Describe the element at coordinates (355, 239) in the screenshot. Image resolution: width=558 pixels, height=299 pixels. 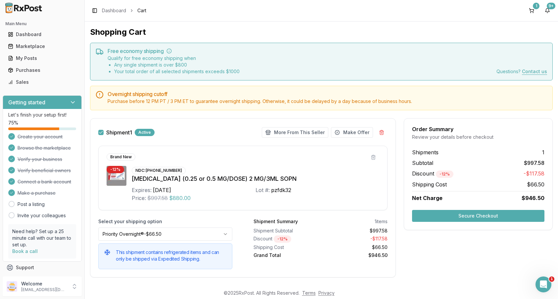
I see `div: - $117.58` at that location.